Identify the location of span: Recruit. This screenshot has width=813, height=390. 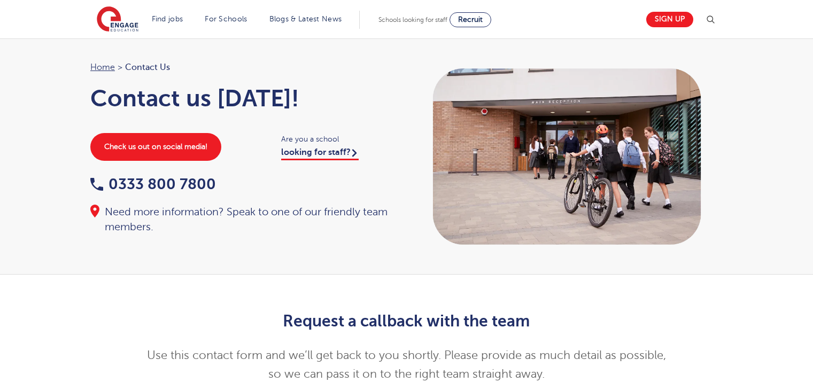
(470, 19).